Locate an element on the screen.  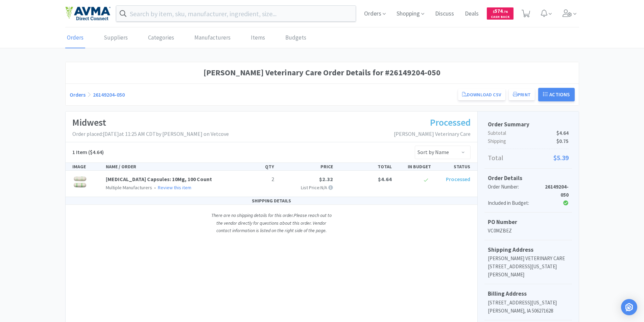
a: Manufacturers is located at coordinates (213, 38).